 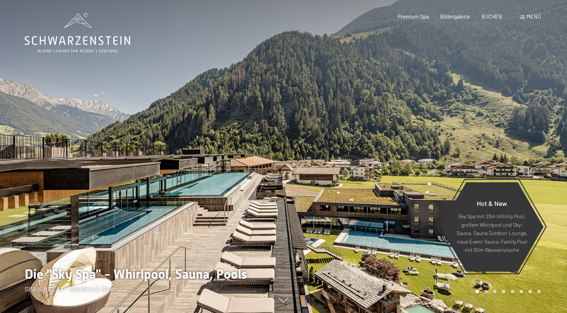 What do you see at coordinates (413, 16) in the screenshot?
I see `span: Premium Spa` at bounding box center [413, 16].